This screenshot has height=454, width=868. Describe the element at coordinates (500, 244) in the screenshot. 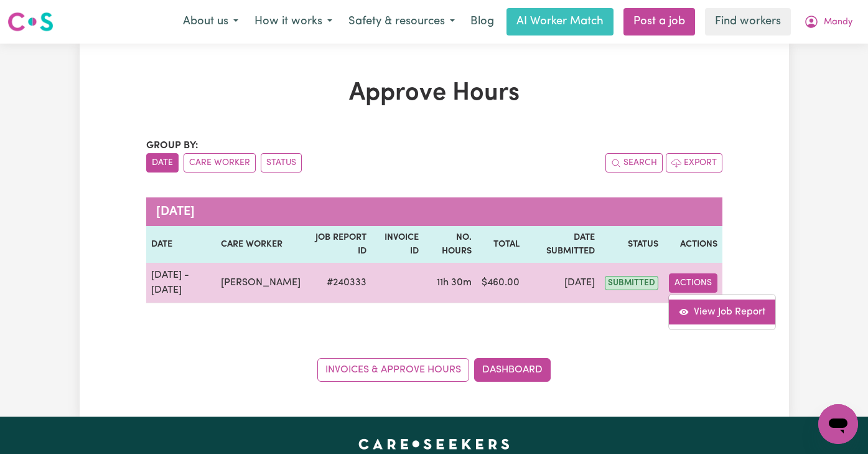

I see `th: Total` at that location.